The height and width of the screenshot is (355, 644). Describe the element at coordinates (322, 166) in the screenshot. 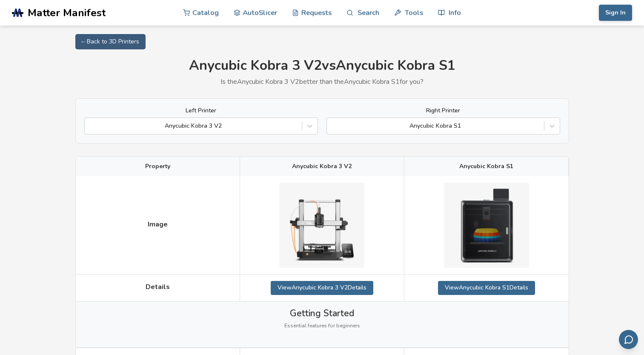

I see `span: Anycubic Kobra 3 V2` at that location.